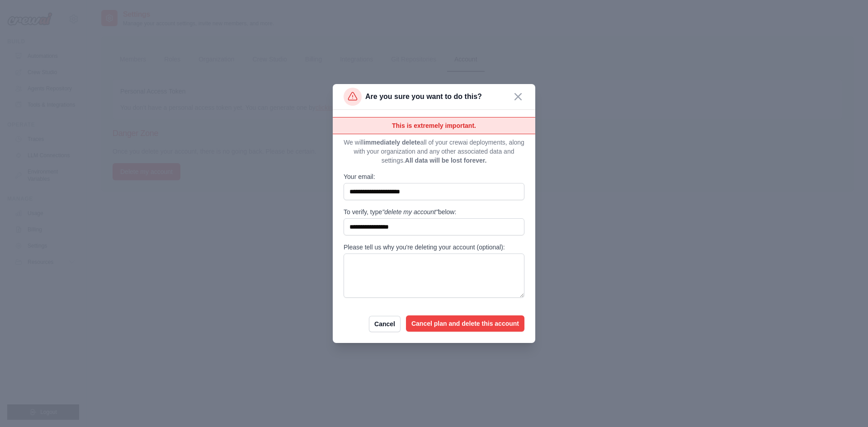  I want to click on p: We will all of your crewai deployments, along with your organization and any other associated dat..., so click(434, 152).